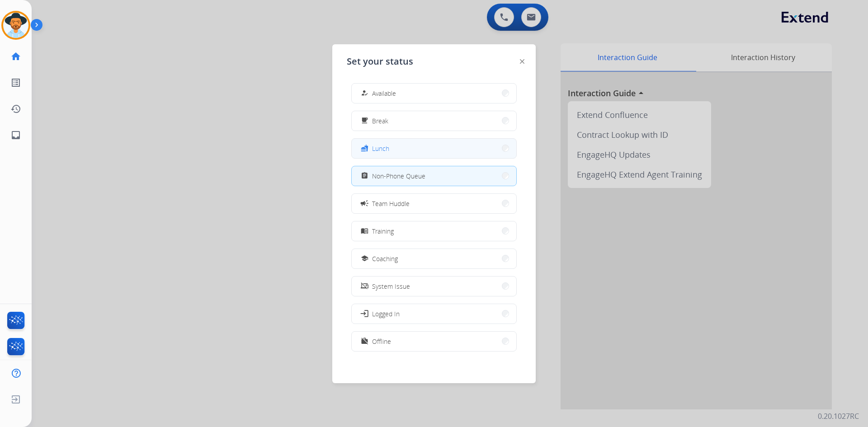 The height and width of the screenshot is (427, 868). What do you see at coordinates (380, 148) in the screenshot?
I see `span: Lunch` at bounding box center [380, 148].